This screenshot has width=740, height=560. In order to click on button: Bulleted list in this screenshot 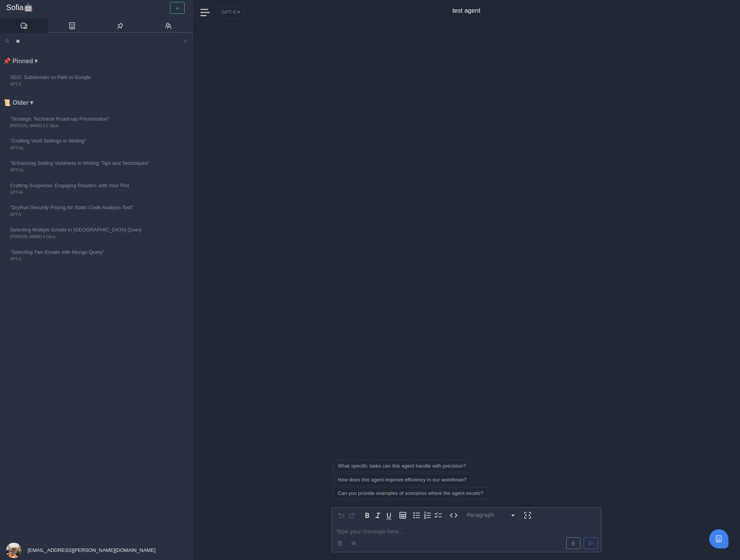, I will do `click(416, 515)`.